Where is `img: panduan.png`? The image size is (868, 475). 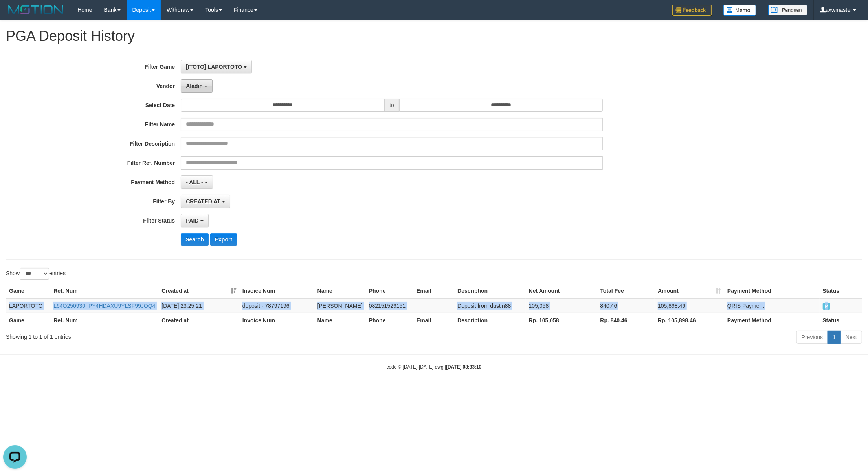 img: panduan.png is located at coordinates (788, 10).